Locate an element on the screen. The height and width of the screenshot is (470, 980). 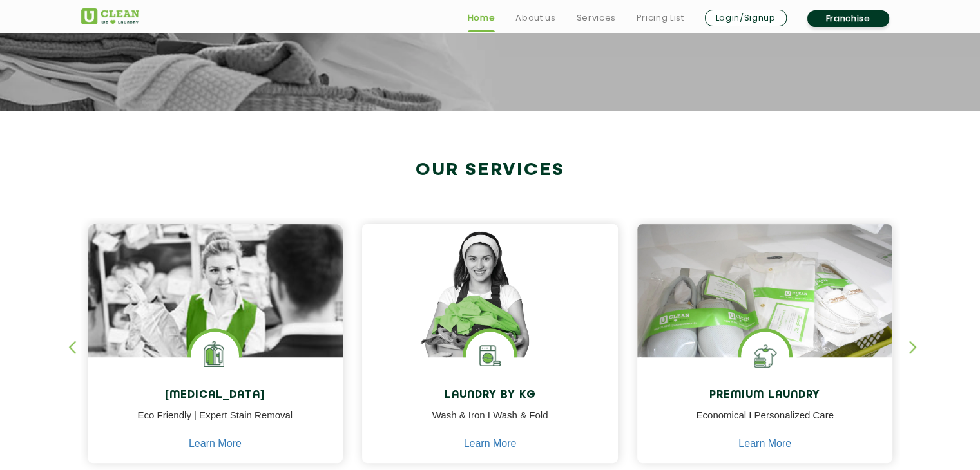
a: Login/Signup is located at coordinates (745, 18).